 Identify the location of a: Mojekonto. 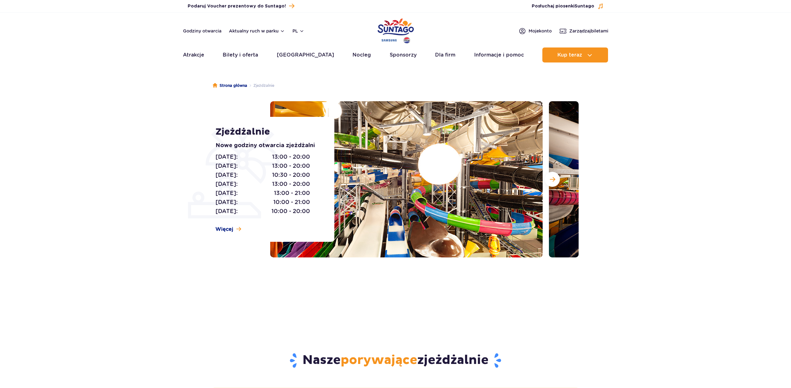
(535, 31).